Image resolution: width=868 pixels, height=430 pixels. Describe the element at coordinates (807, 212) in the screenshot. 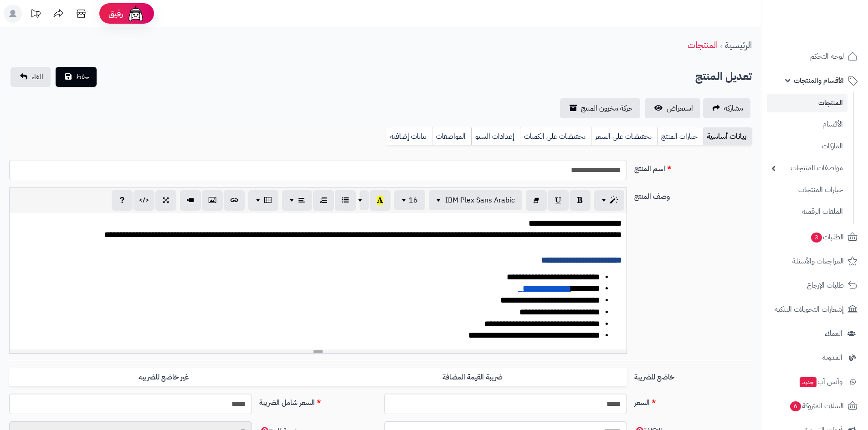

I see `a: الملفات الرقمية` at that location.